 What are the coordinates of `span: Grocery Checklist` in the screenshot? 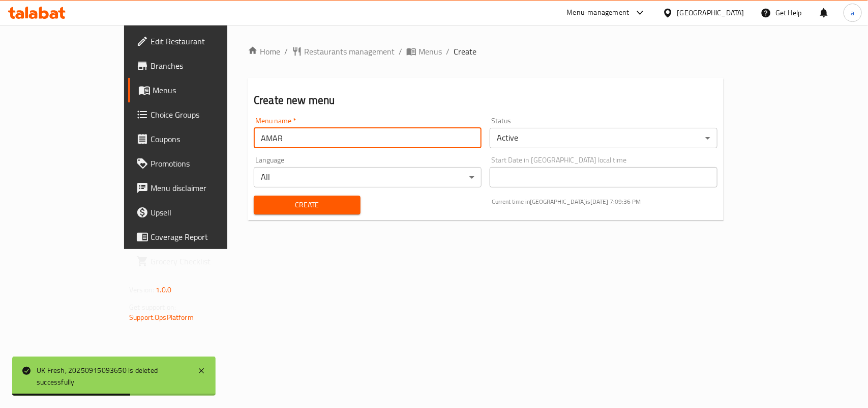 It's located at (205, 261).